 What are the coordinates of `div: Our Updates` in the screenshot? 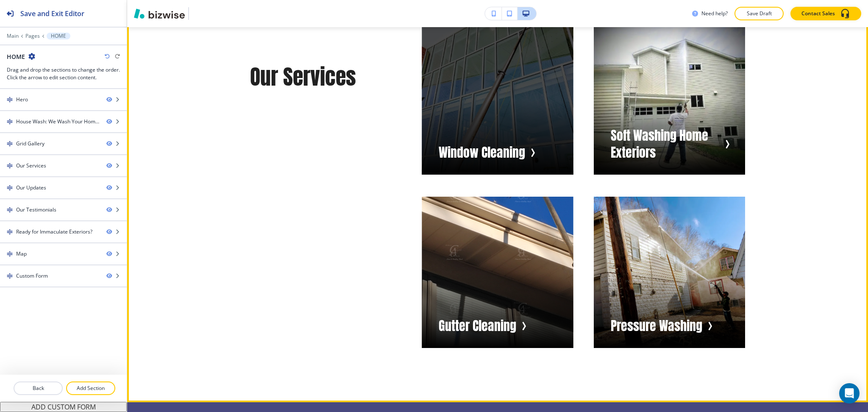 It's located at (31, 188).